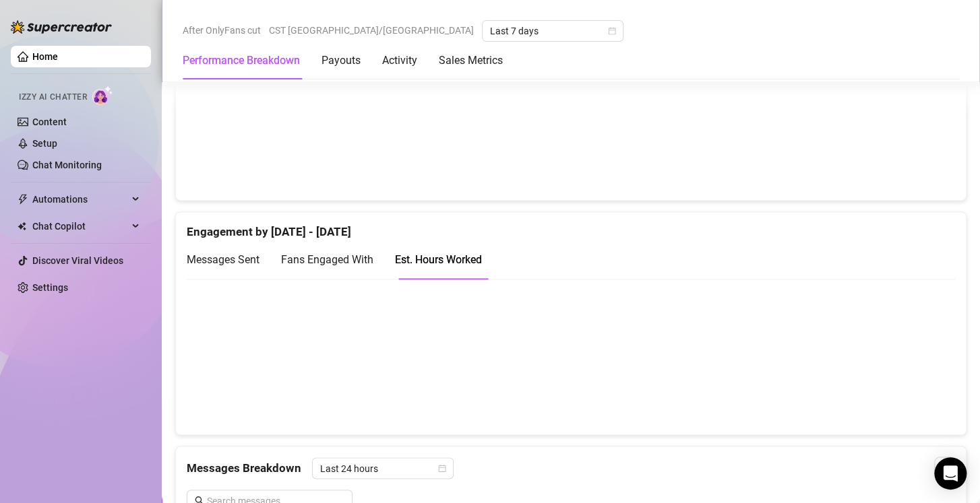 The image size is (980, 503). Describe the element at coordinates (53, 97) in the screenshot. I see `span: Izzy AI Chatter` at that location.